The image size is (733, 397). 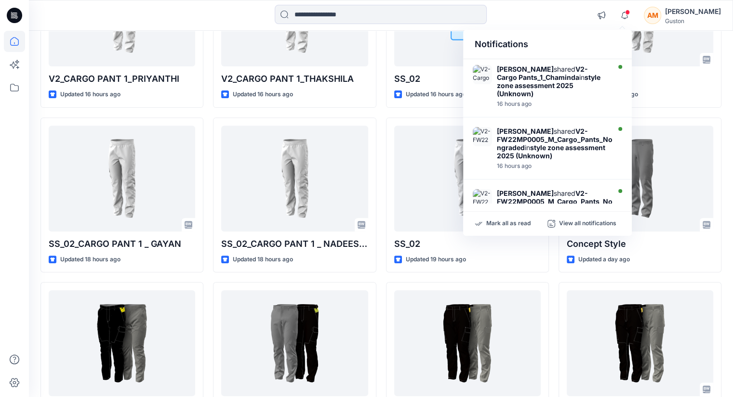 I want to click on p: View all notifications, so click(x=587, y=224).